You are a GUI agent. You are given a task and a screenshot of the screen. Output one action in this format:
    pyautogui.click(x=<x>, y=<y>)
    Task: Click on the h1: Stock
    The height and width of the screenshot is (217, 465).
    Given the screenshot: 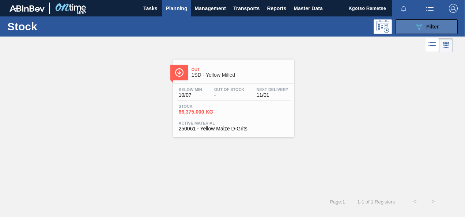 What is the action you would take?
    pyautogui.click(x=58, y=26)
    